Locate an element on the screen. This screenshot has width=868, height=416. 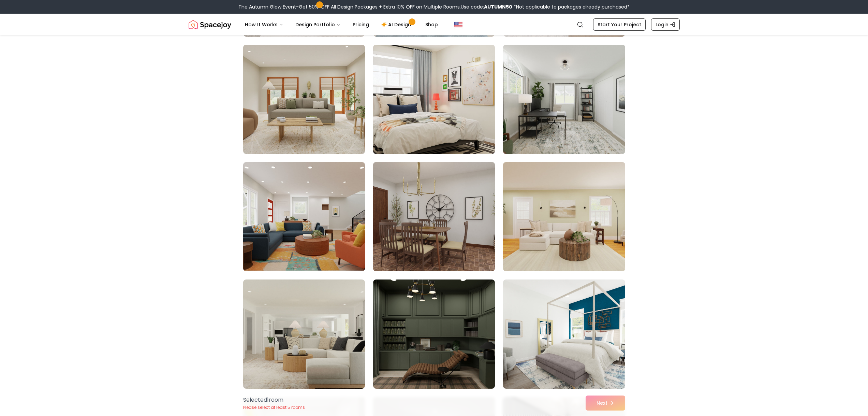
button: How It Works is located at coordinates (264, 25).